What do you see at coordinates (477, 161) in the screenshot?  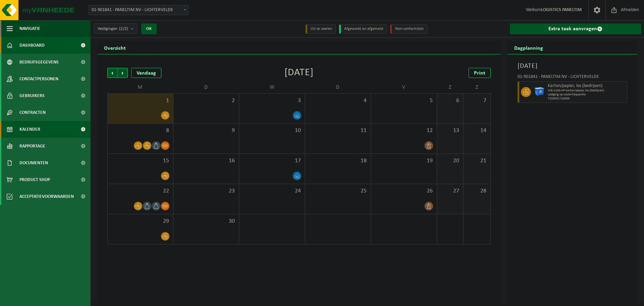 I see `span: 21` at bounding box center [477, 161].